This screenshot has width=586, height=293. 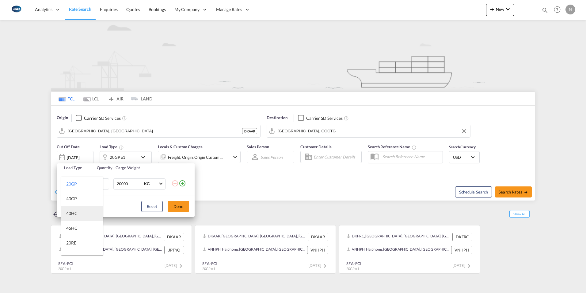 What do you see at coordinates (71, 184) in the screenshot?
I see `div: 20GP` at bounding box center [71, 184].